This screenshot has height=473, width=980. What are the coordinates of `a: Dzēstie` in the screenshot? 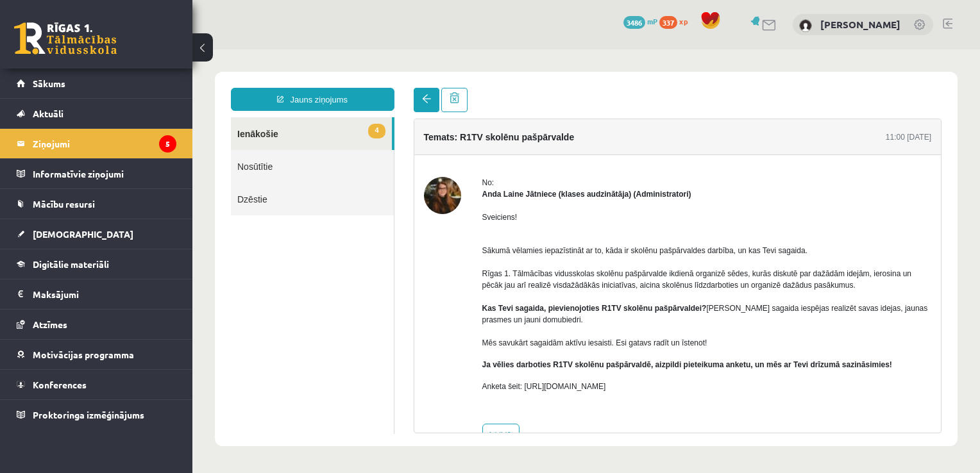 It's located at (120, 150).